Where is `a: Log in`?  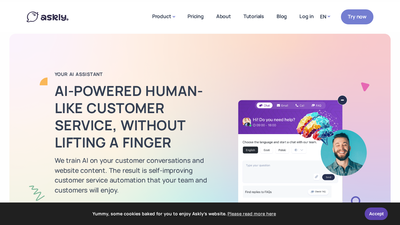 a: Log in is located at coordinates (307, 16).